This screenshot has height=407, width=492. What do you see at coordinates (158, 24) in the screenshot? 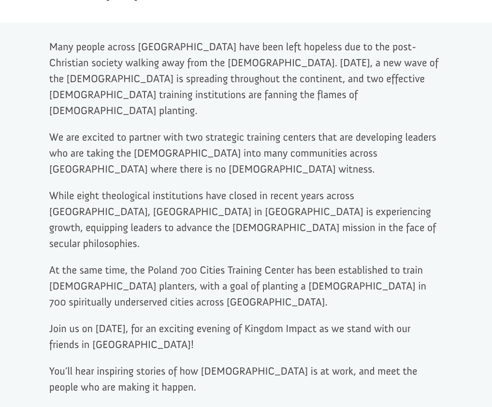
I see `button: Donate` at bounding box center [158, 24].